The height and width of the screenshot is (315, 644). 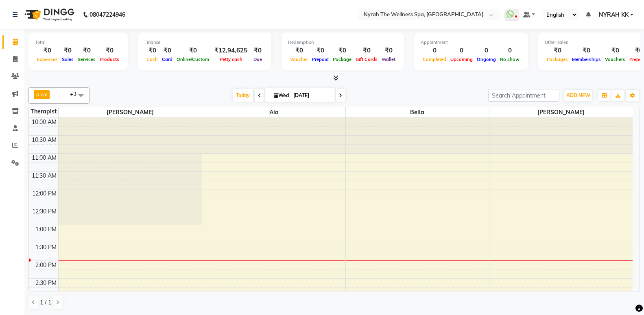 I want to click on button: ADD NEW, so click(x=578, y=95).